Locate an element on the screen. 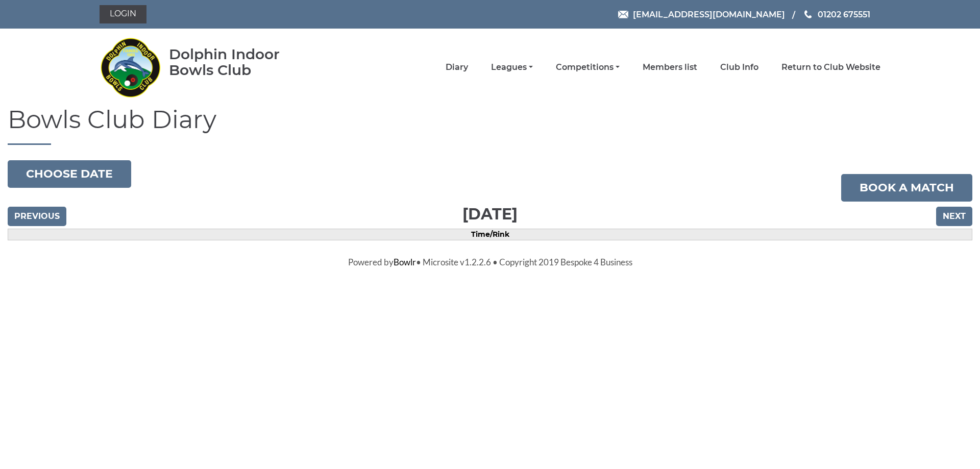  a: Return to Club Website is located at coordinates (831, 67).